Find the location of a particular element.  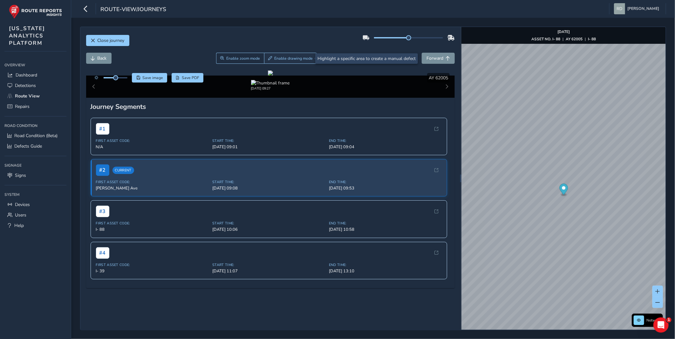

a: Signs is located at coordinates (35, 175).